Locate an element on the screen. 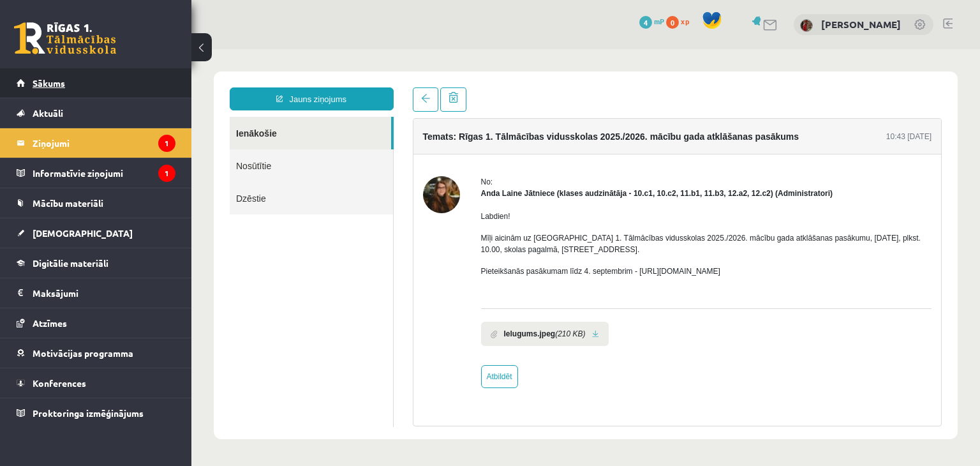 The height and width of the screenshot is (466, 980). h4: Temats: Rīgas 1. Tālmācības vidusskolas 2025./2026. mācību gada atklāšanas pasākums is located at coordinates (420, 88).